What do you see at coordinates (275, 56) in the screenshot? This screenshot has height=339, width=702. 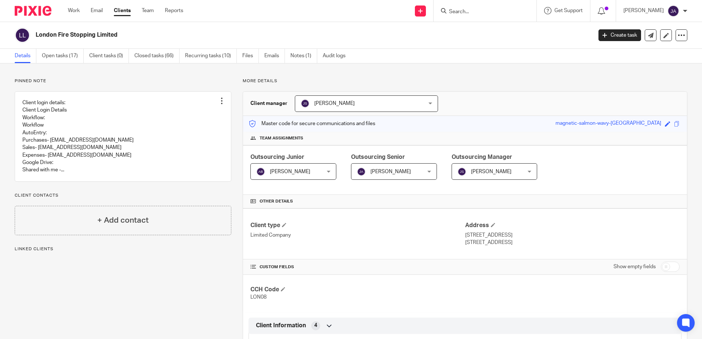 I see `a: Emails` at bounding box center [275, 56].